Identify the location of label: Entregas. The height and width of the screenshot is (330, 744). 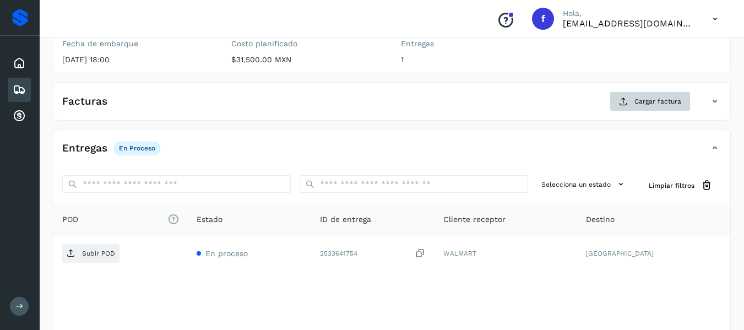
(476, 43).